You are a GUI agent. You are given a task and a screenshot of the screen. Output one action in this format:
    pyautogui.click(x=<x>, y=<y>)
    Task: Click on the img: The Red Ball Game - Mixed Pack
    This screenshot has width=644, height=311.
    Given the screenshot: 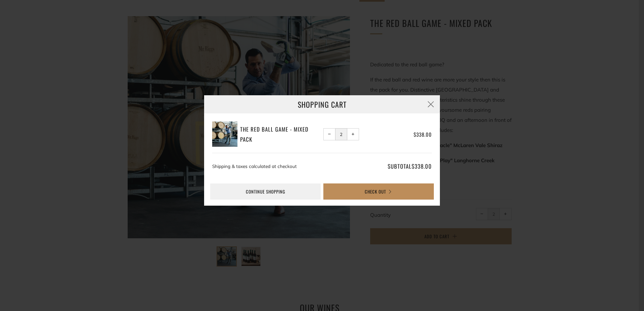 What is the action you would take?
    pyautogui.click(x=225, y=134)
    